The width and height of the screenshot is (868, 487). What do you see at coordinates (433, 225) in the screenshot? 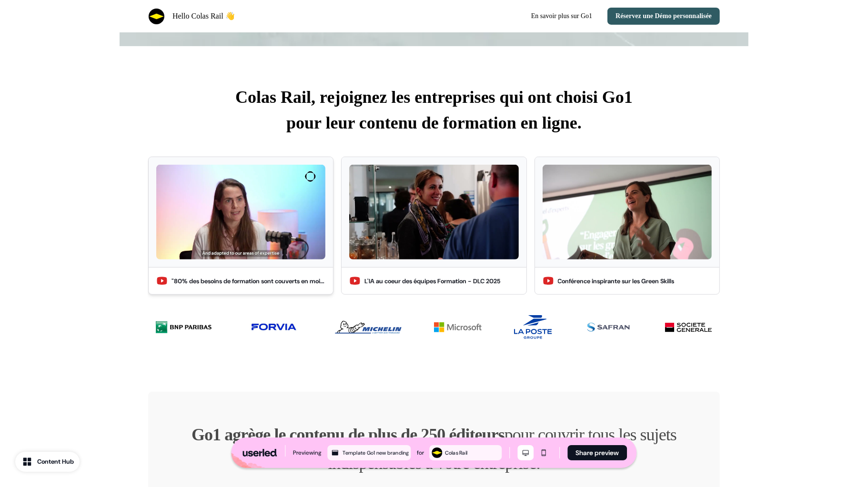
I see `button: Digital Learning Club 2025L'IA au coeur des équipes Formation - DLC 2025` at bounding box center [433, 225].